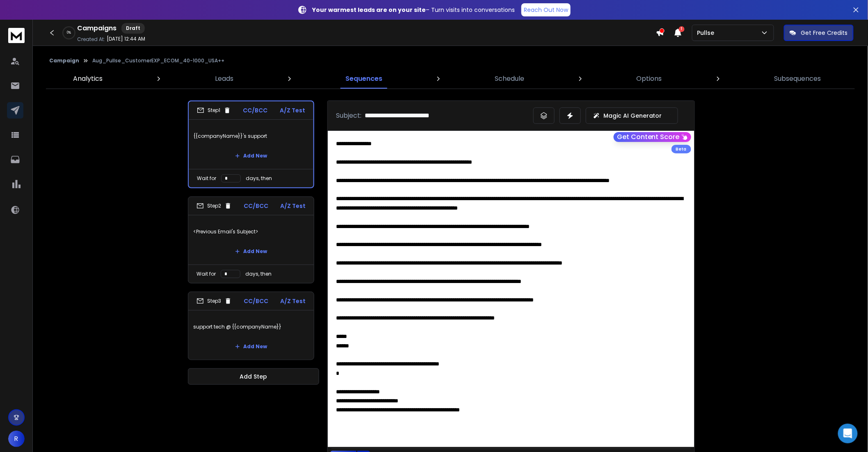 The height and width of the screenshot is (452, 868). I want to click on p: Aug_Pullse_CustomerEXP_ECOM_40-1000_USA++, so click(158, 60).